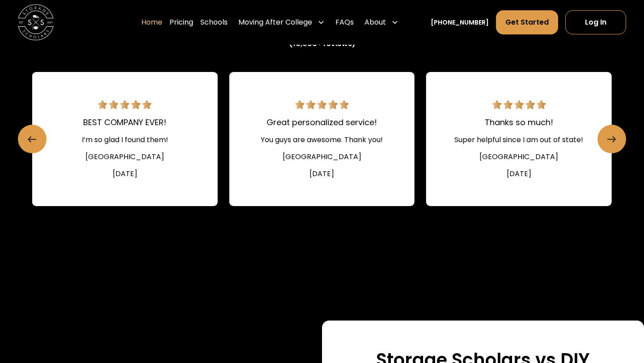 Image resolution: width=644 pixels, height=363 pixels. What do you see at coordinates (345, 22) in the screenshot?
I see `a: FAQs` at bounding box center [345, 22].